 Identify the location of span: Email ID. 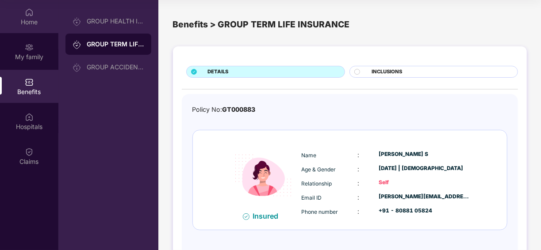
(311, 198).